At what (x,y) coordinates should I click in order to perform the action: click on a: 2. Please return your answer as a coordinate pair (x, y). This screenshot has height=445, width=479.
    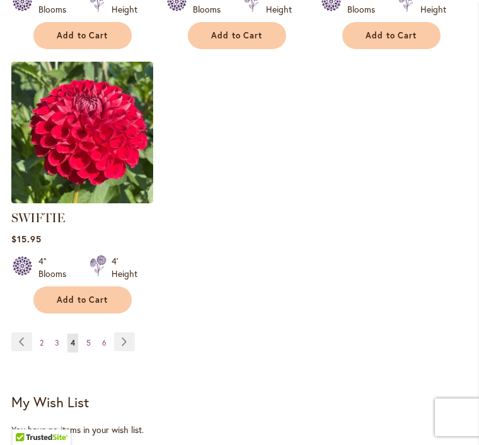
    Looking at the image, I should click on (42, 343).